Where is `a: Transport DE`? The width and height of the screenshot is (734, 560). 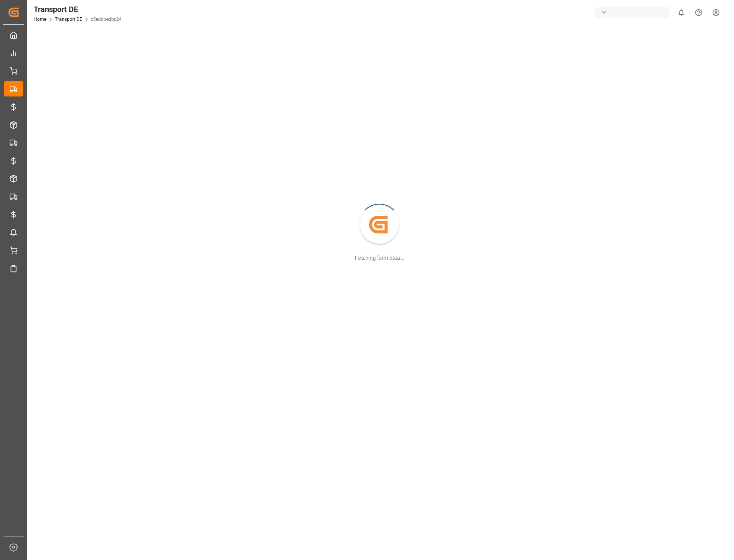 a: Transport DE is located at coordinates (68, 19).